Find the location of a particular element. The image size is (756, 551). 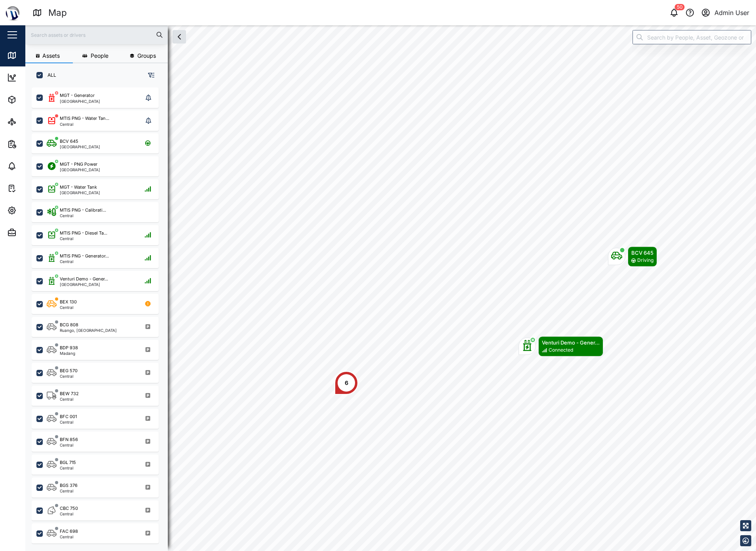

div: 6 is located at coordinates (347, 383).